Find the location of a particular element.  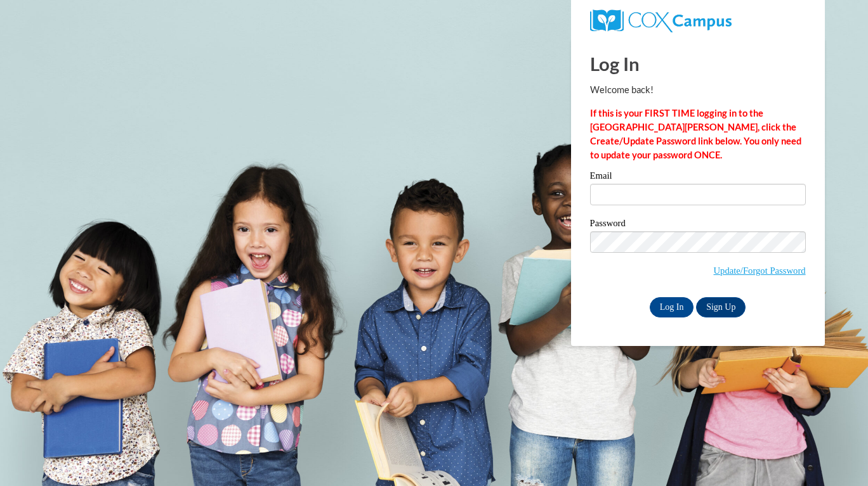

label: Password is located at coordinates (698, 225).